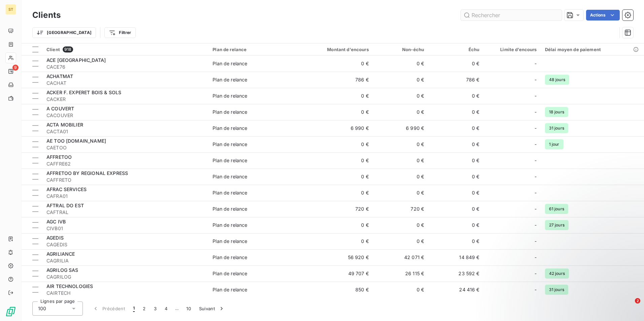  What do you see at coordinates (125, 131) in the screenshot?
I see `span: CACTA01` at bounding box center [125, 131].